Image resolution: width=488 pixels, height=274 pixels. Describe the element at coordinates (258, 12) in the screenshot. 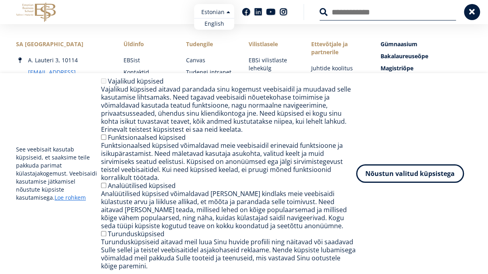

I see `a: Linkedin` at that location.